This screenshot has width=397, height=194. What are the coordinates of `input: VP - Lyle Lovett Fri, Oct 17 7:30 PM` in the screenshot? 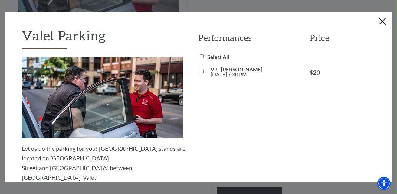 It's located at (201, 71).